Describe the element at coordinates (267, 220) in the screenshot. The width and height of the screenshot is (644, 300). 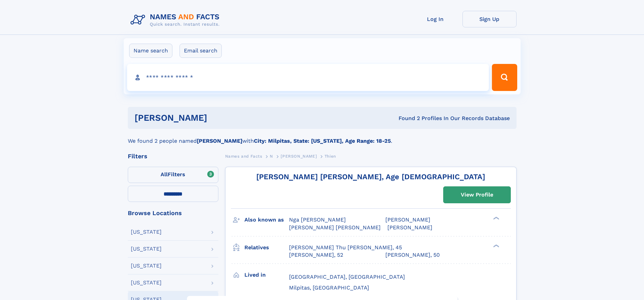
I see `h3: Also known as` at that location.